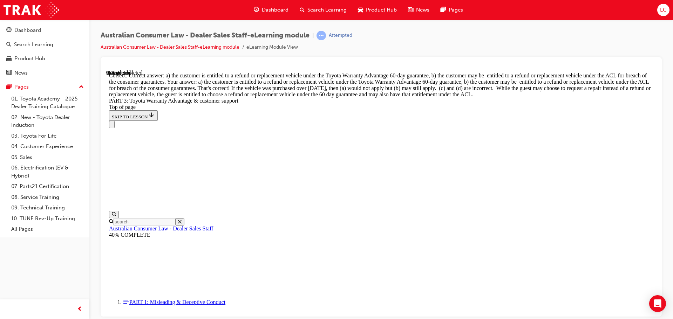 This screenshot has width=673, height=319. What do you see at coordinates (170, 47) in the screenshot?
I see `a: Australian Consumer Law - Dealer Sales Staff-eLearning module` at bounding box center [170, 47].